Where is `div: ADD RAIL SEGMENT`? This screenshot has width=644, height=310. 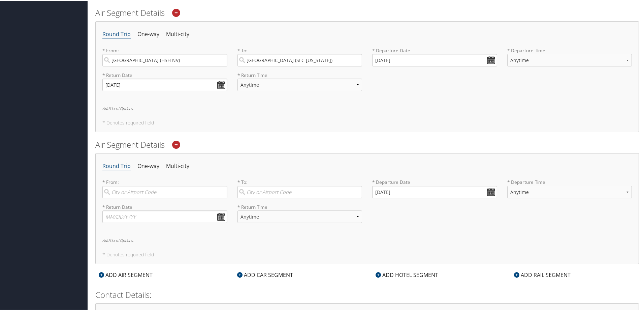 div: ADD RAIL SEGMENT is located at coordinates (542, 274).